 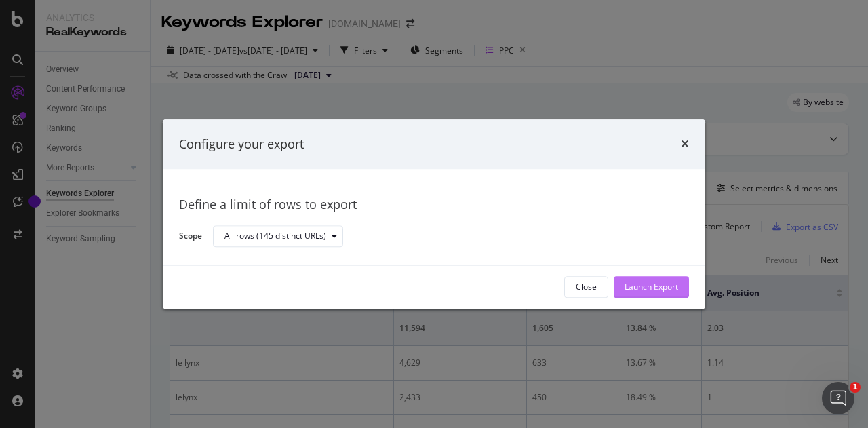 What do you see at coordinates (190, 237) in the screenshot?
I see `label: Scope` at bounding box center [190, 237].